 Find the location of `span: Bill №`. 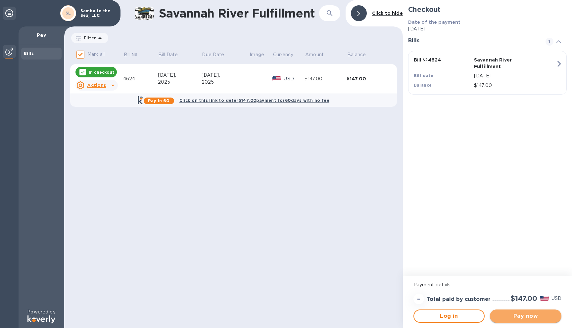

span: Bill № is located at coordinates (135, 55).